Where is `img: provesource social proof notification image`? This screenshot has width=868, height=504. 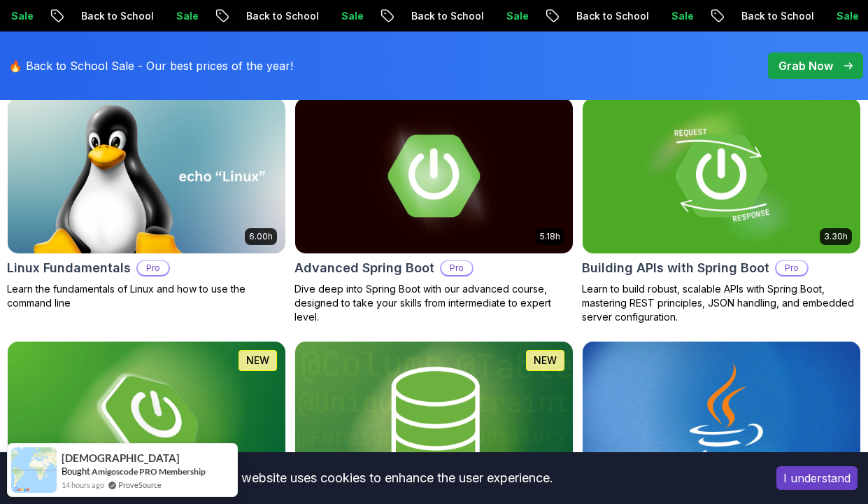
img: provesource social proof notification image is located at coordinates (34, 470).